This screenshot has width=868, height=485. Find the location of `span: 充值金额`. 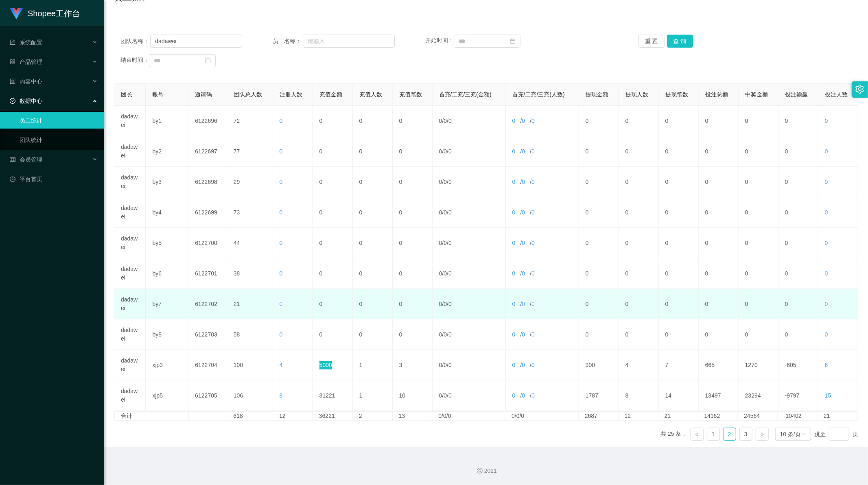

span: 充值金额 is located at coordinates (331, 94).